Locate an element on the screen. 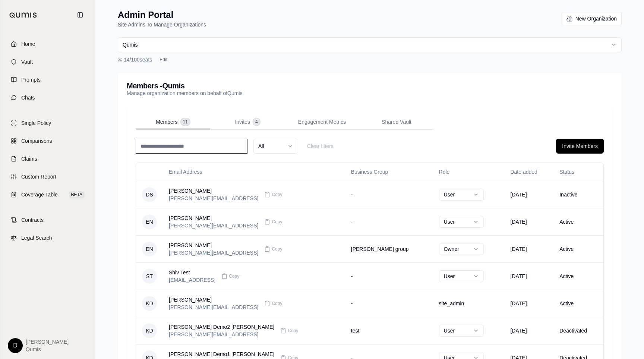  p: Site Admins To Manage Organizations is located at coordinates (162, 25).